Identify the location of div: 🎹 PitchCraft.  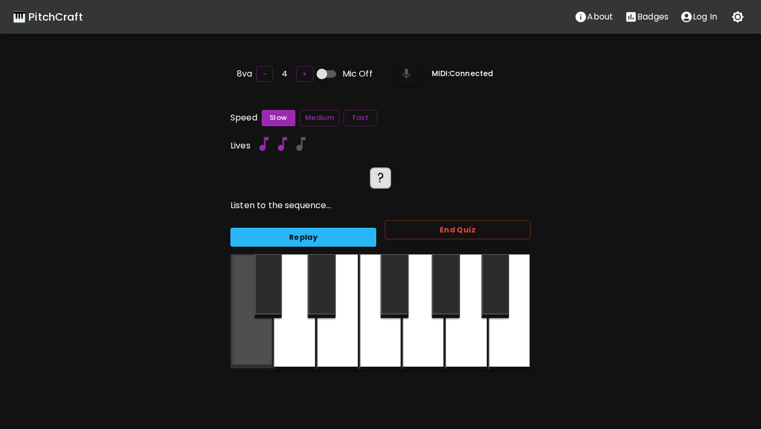
(48, 17).